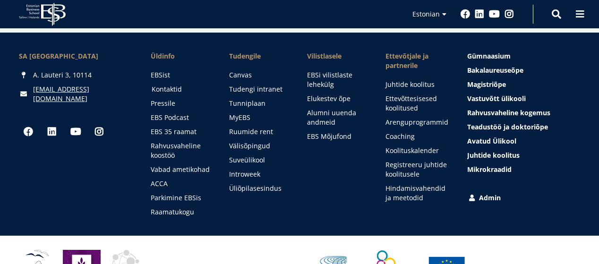 This screenshot has height=264, width=599. Describe the element at coordinates (75, 75) in the screenshot. I see `div: A. Lauteri 3, 10114` at that location.